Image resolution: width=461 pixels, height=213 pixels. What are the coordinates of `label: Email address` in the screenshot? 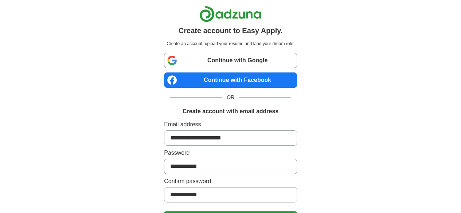 It's located at (230, 125).